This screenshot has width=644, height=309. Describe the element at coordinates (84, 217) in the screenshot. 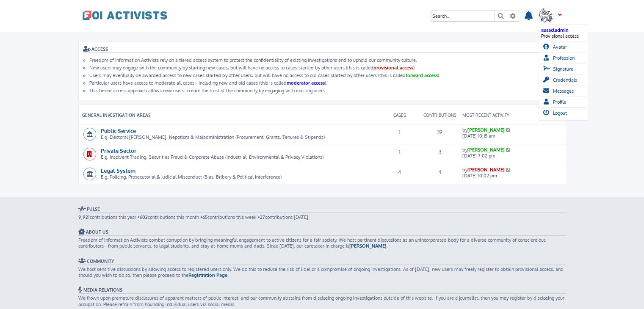

I see `strong: 9,921` at that location.